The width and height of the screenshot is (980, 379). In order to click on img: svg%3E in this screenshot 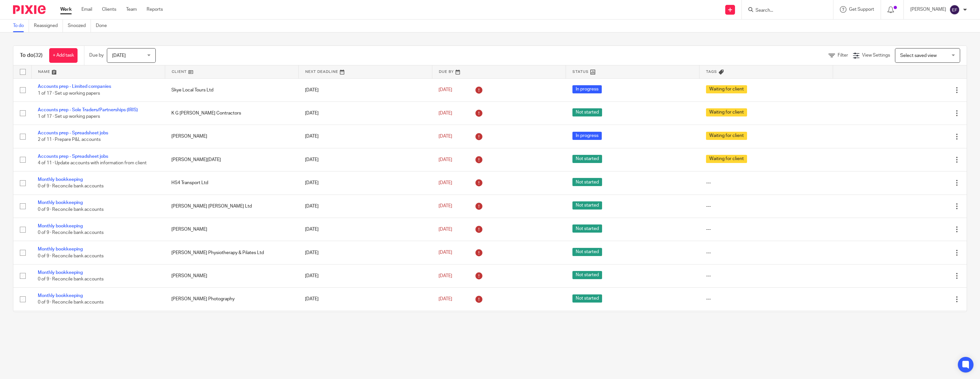, I will do `click(955, 10)`.